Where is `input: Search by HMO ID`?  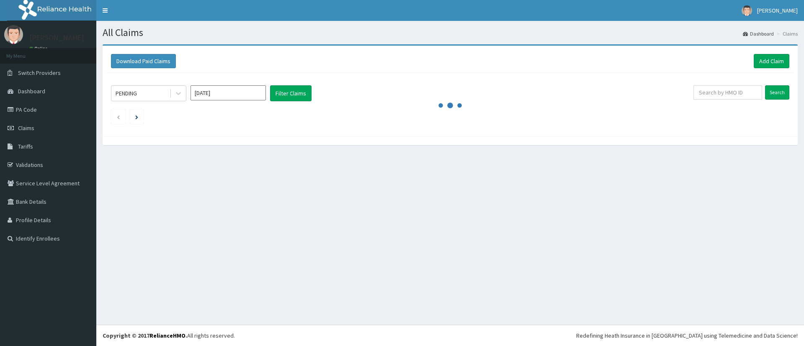 input: Search by HMO ID is located at coordinates (728, 93).